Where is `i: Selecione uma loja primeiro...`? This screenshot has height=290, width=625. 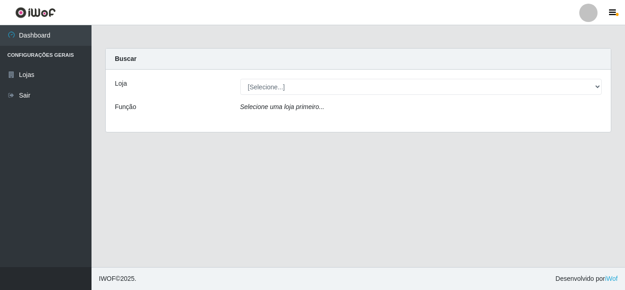
i: Selecione uma loja primeiro... is located at coordinates (282, 107).